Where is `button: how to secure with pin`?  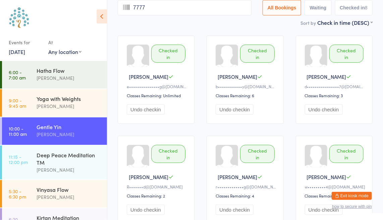
button: how to secure with pin is located at coordinates (351, 206).